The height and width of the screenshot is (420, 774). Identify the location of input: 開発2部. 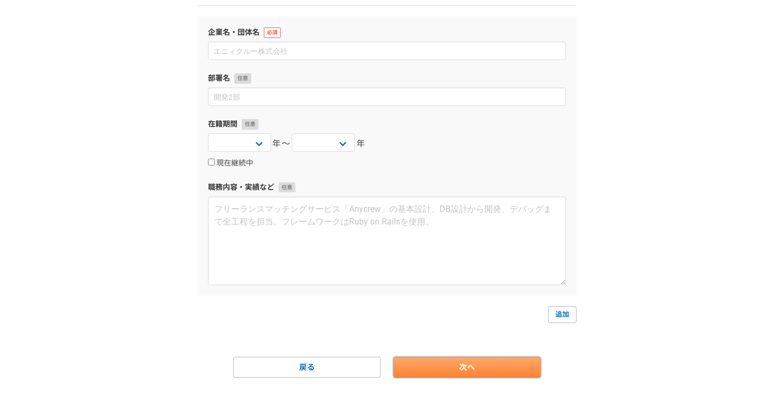
(387, 96).